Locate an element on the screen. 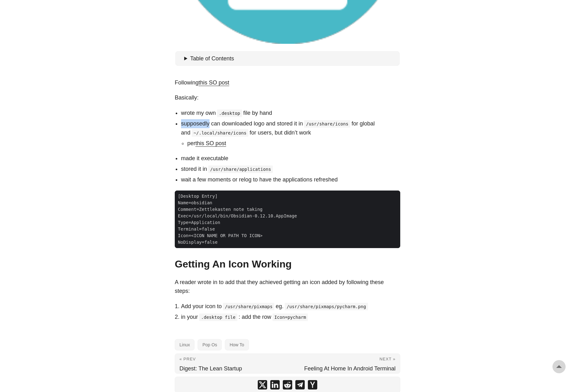 The image size is (575, 392). li: Add your icon to eg. is located at coordinates (291, 306).